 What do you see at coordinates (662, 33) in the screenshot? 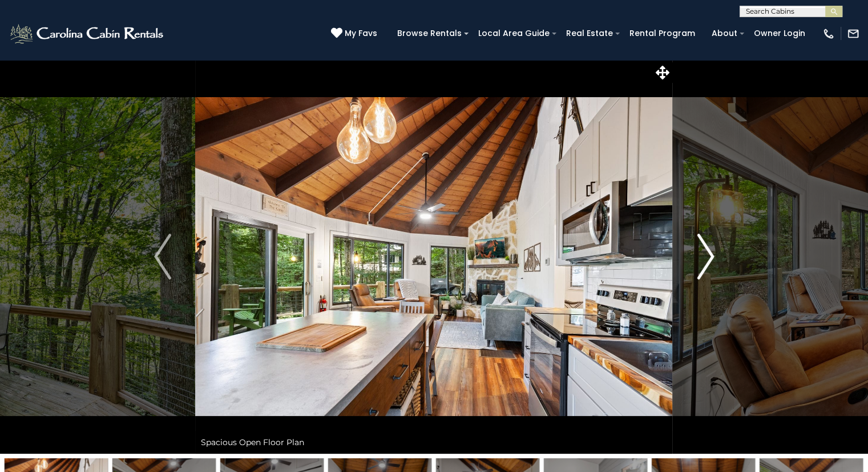
I see `a: Rental Program` at bounding box center [662, 33].